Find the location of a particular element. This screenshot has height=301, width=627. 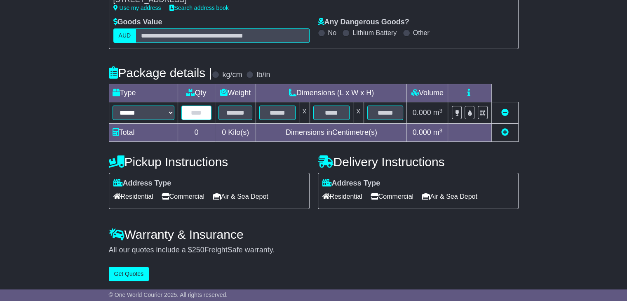

h4: Package details | is located at coordinates (160, 72).